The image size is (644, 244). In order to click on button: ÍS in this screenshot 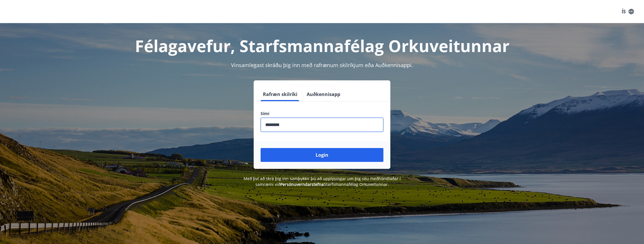, I will do `click(628, 11)`.